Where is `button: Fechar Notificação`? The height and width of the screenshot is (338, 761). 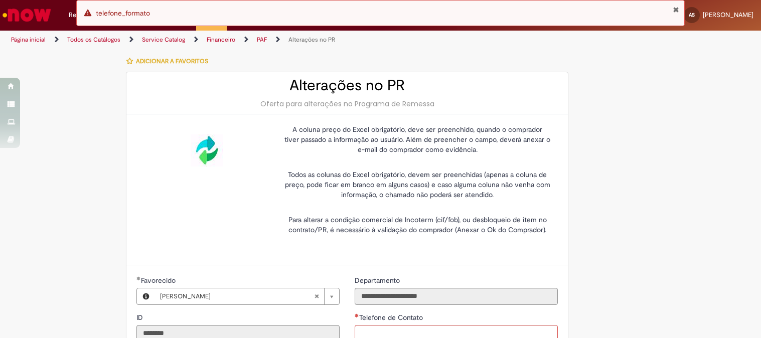 button: Fechar Notificação is located at coordinates (675, 10).